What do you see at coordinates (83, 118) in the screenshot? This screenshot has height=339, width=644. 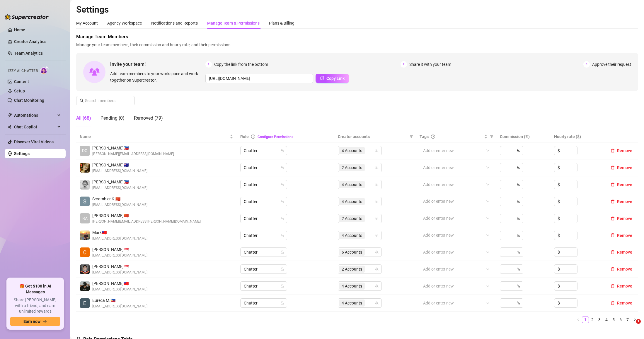 I see `div: All (68)` at bounding box center [83, 118].